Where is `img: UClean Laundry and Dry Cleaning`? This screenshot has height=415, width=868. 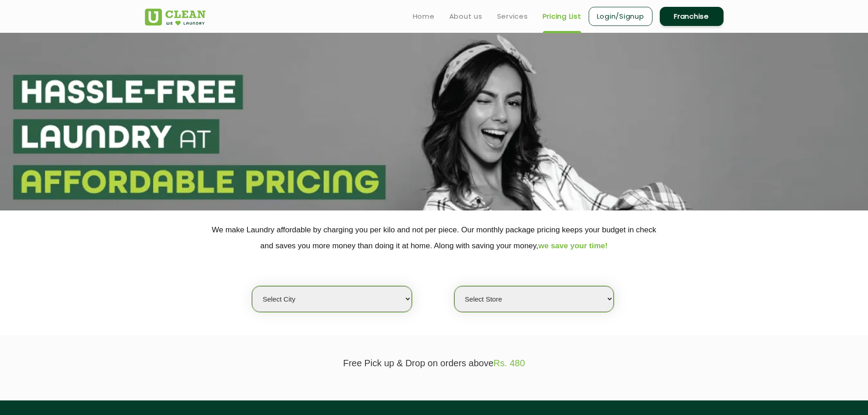
img: UClean Laundry and Dry Cleaning is located at coordinates (175, 17).